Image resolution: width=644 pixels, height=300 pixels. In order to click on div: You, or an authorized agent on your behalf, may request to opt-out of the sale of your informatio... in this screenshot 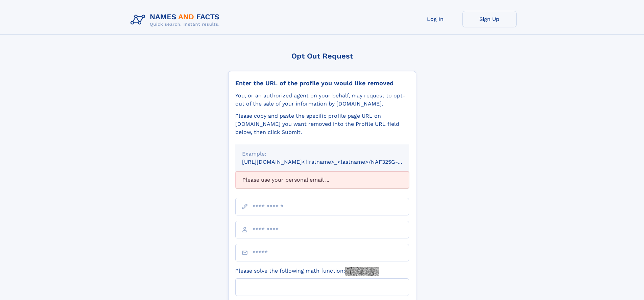, I will do `click(322, 99)`.